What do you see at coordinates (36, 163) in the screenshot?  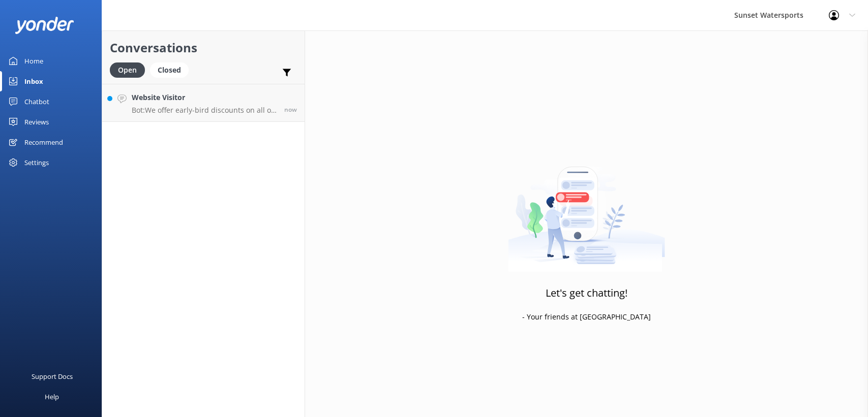 I see `div: Settings` at bounding box center [36, 163].